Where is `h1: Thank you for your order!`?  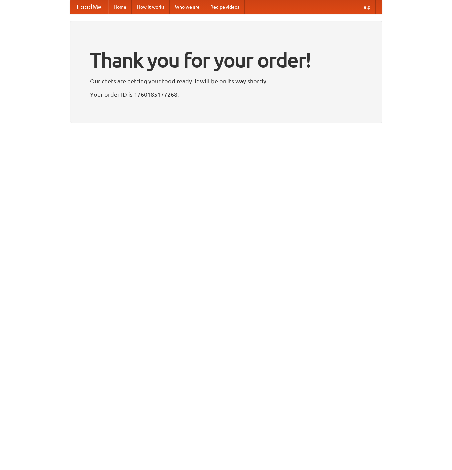 h1: Thank you for your order! is located at coordinates (226, 60).